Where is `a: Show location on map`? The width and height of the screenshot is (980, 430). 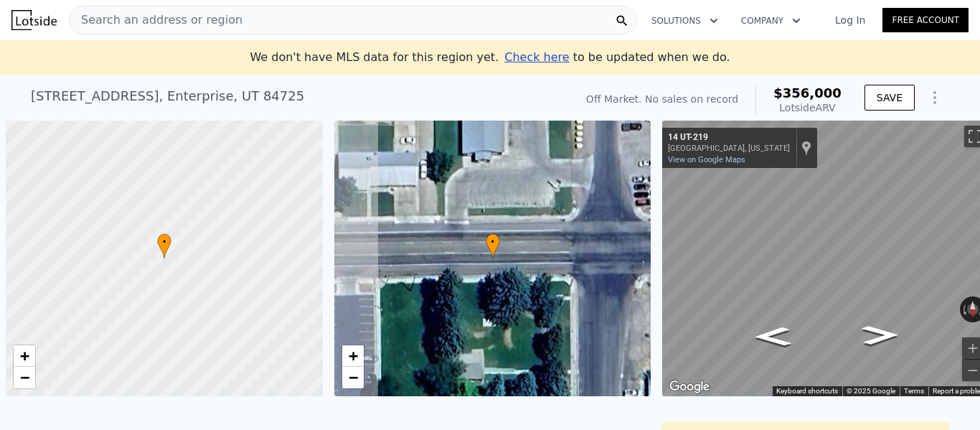
a: Show location on map is located at coordinates (807, 148).